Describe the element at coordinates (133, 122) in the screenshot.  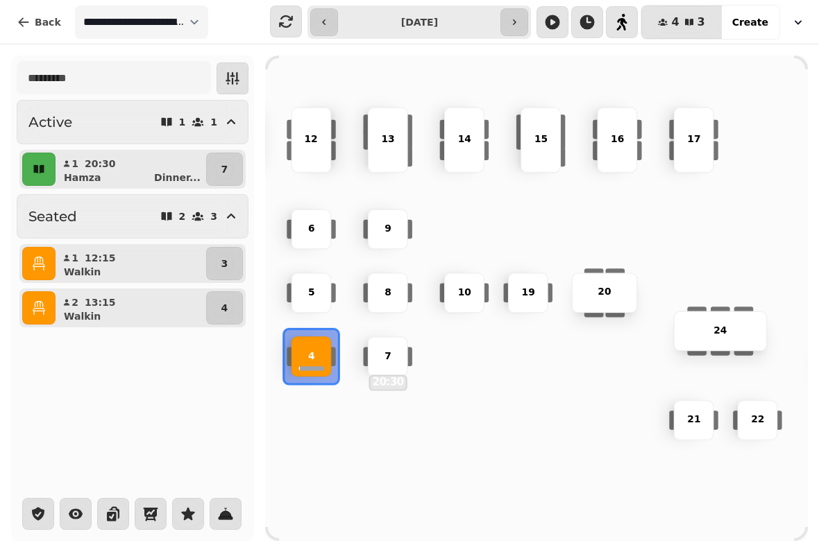
I see `button: Active11` at that location.